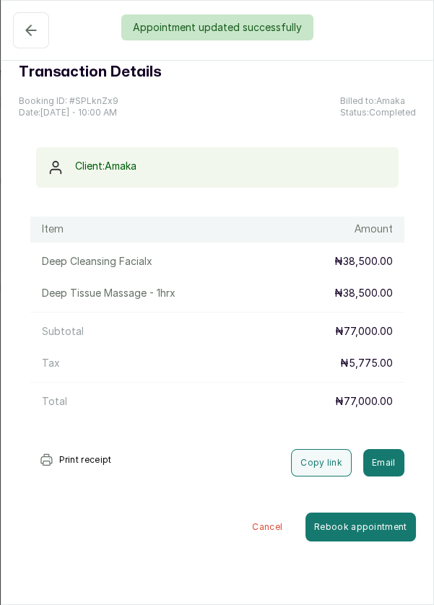  Describe the element at coordinates (53, 230) in the screenshot. I see `h1: Item` at that location.